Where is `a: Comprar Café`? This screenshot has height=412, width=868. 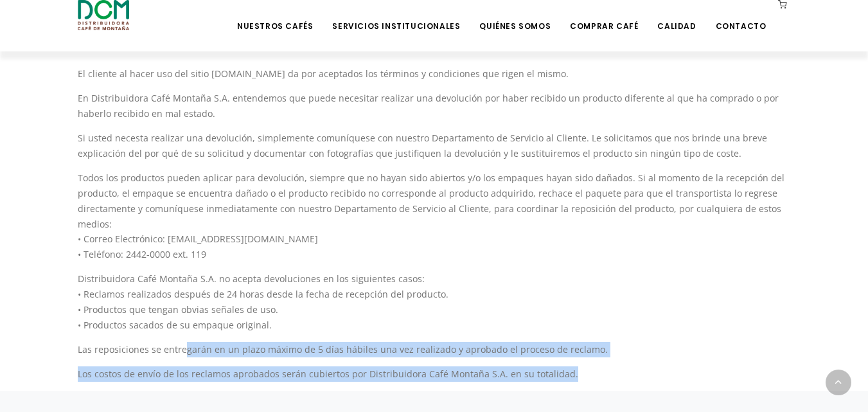
a: Comprar Café is located at coordinates (604, 16).